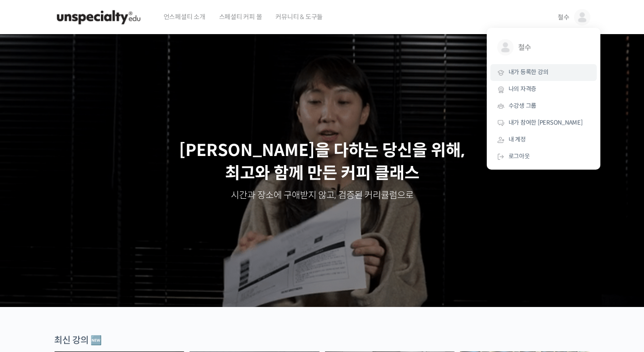  Describe the element at coordinates (522, 106) in the screenshot. I see `span: 수강생 그룹` at that location.